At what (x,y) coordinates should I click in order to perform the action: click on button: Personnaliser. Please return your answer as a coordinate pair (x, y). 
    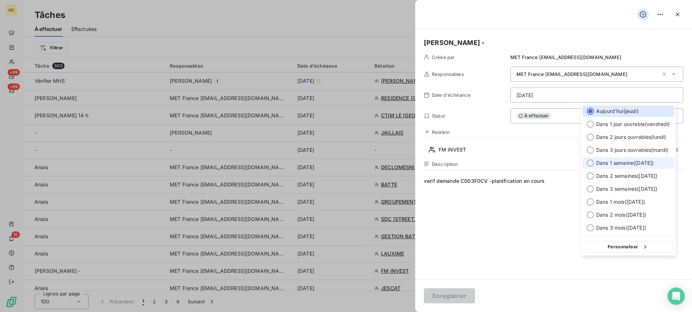
    Looking at the image, I should click on (628, 247).